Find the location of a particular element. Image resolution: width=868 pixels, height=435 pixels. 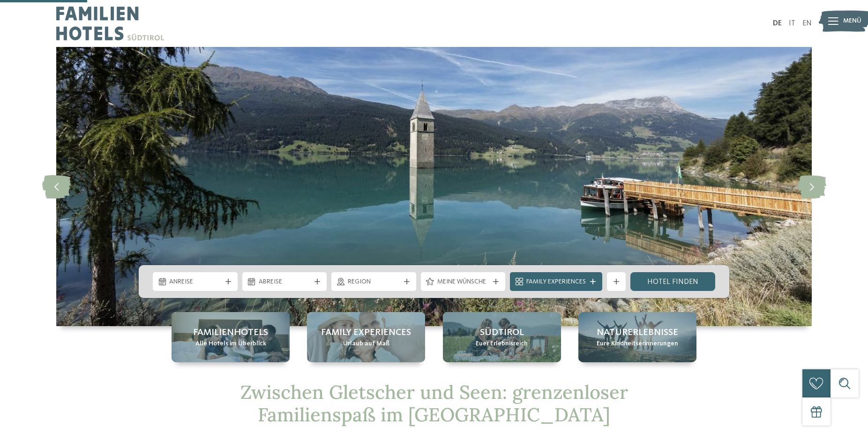

span: Alle Hotels im Überblick is located at coordinates (230, 344).